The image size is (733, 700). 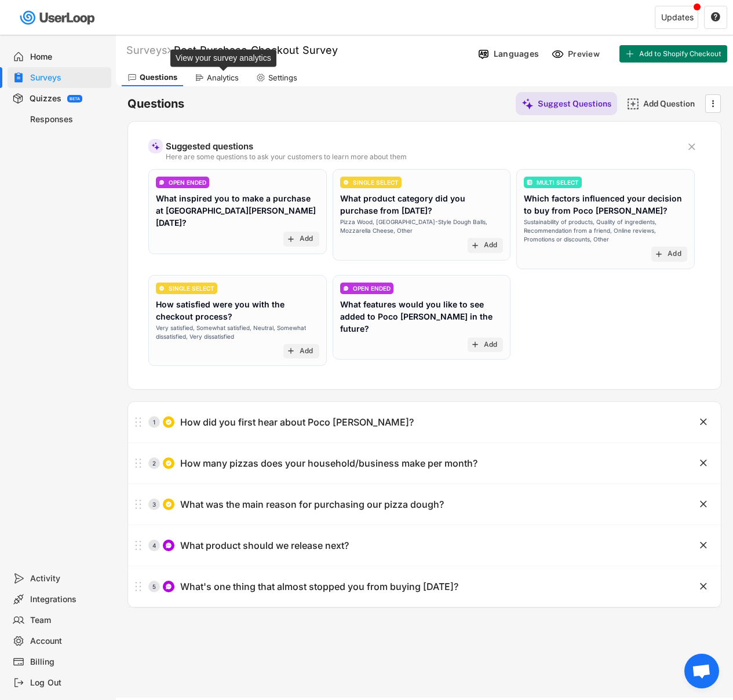 I want to click on div: Activity, so click(x=68, y=578).